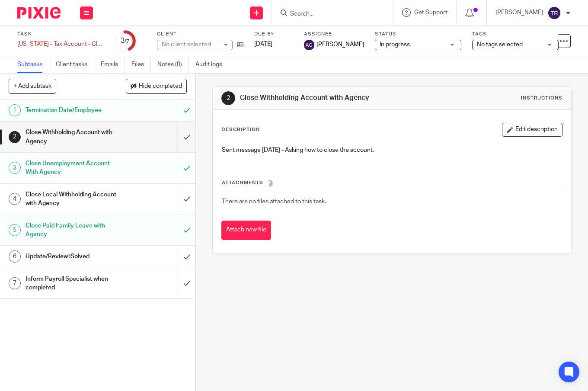  Describe the element at coordinates (515, 34) in the screenshot. I see `label: Tags` at that location.